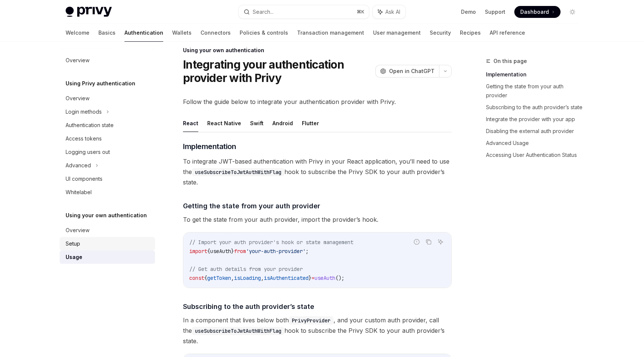 Image resolution: width=644 pixels, height=357 pixels. I want to click on button: Flutter, so click(311, 123).